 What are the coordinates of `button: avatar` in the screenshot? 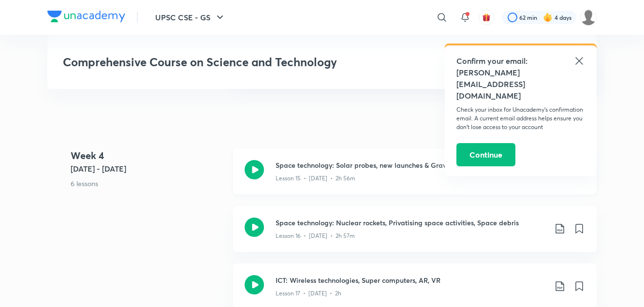 It's located at (487, 18).